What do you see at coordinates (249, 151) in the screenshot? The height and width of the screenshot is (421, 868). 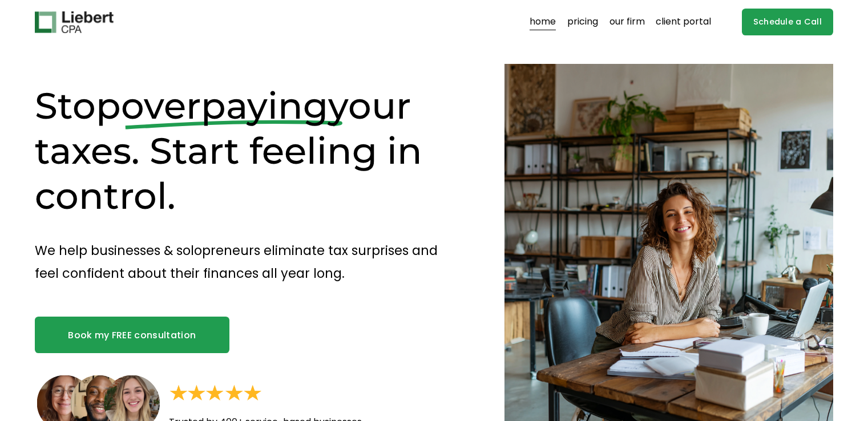 I see `h1: Stop your taxes. Start feeling in control.` at bounding box center [249, 151].